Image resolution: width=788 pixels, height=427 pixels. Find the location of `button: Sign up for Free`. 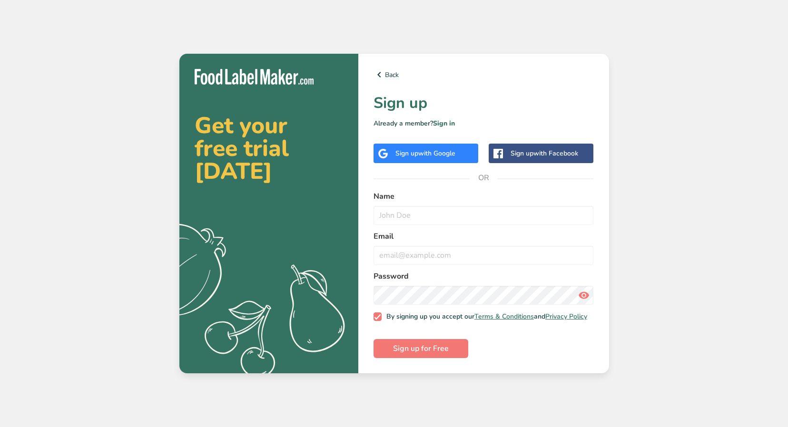

button: Sign up for Free is located at coordinates (421, 349).